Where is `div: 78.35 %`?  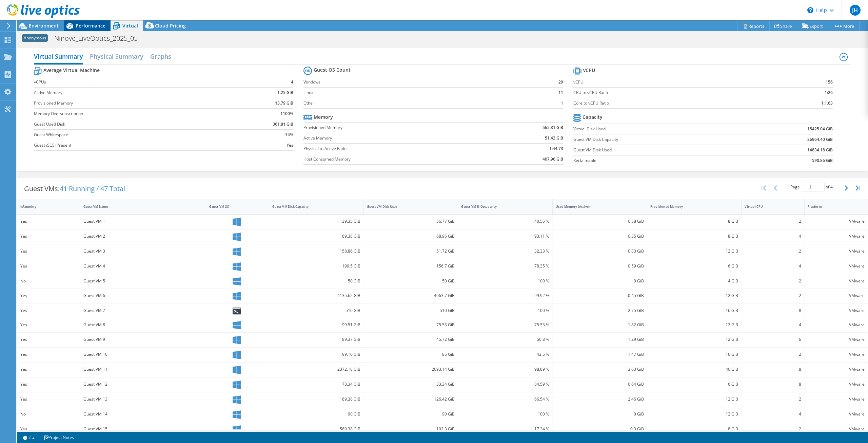
div: 78.35 % is located at coordinates (505, 266).